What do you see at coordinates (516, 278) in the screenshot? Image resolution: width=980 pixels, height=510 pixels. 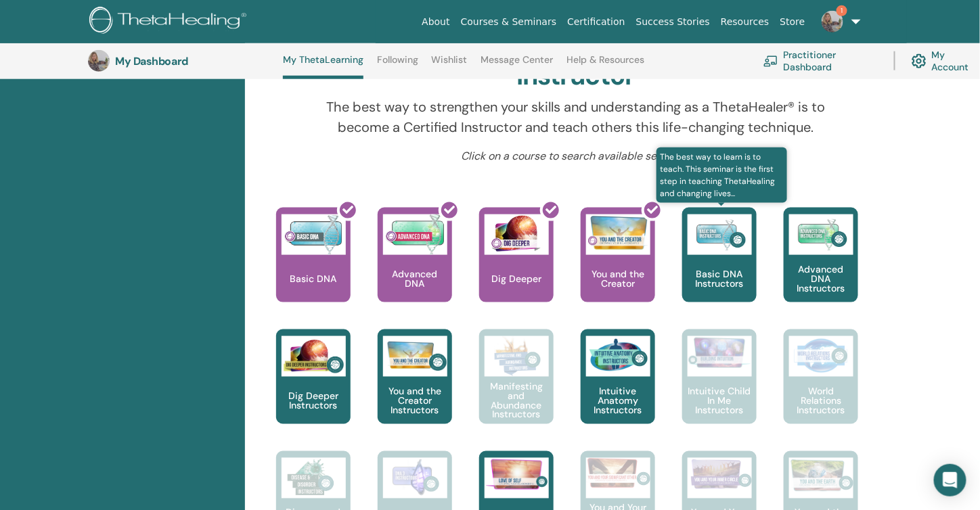 I see `p: Dig Deeper` at bounding box center [516, 278].